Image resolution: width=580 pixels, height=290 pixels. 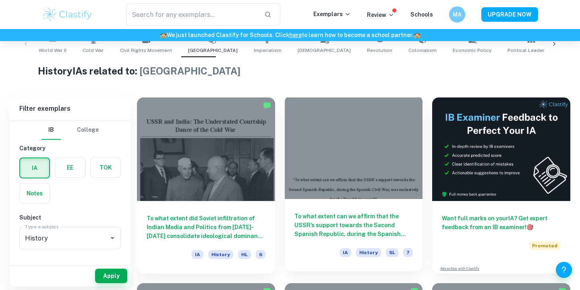 I want to click on button: Notes, so click(x=35, y=193).